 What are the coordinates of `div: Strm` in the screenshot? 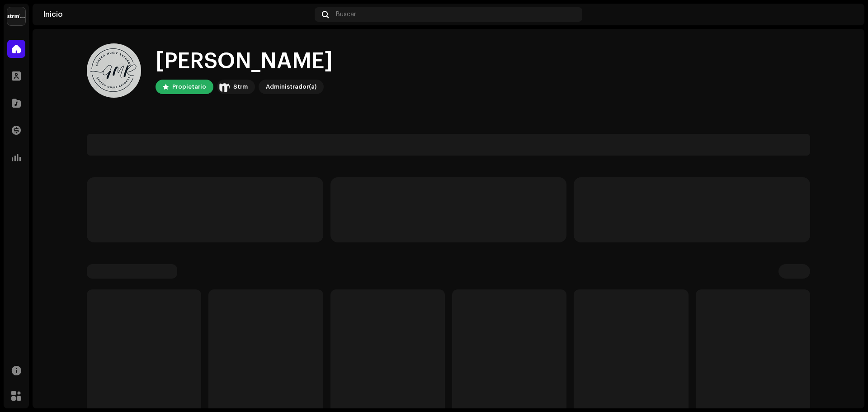 It's located at (240, 87).